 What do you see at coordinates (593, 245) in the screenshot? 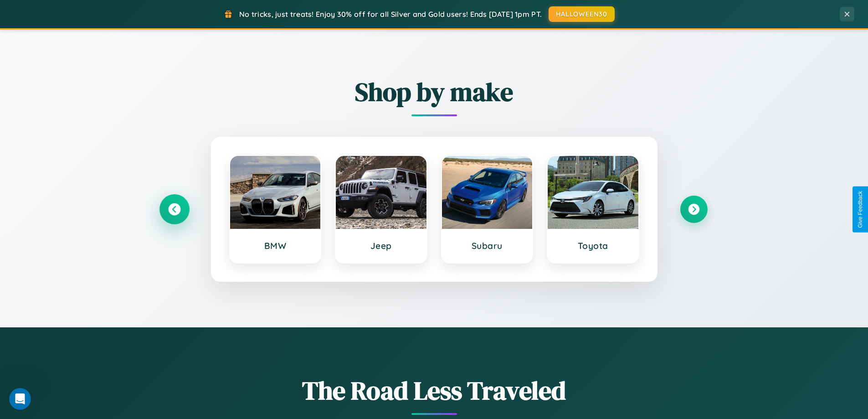
I see `h3: Toyota` at bounding box center [593, 245].